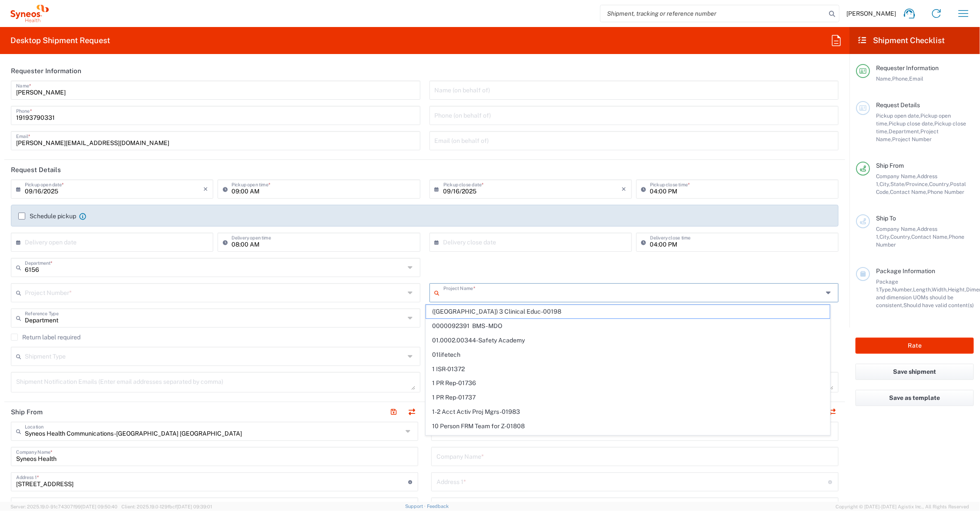 The height and width of the screenshot is (511, 980). Describe the element at coordinates (946, 191) in the screenshot. I see `span: Phone Number` at that location.